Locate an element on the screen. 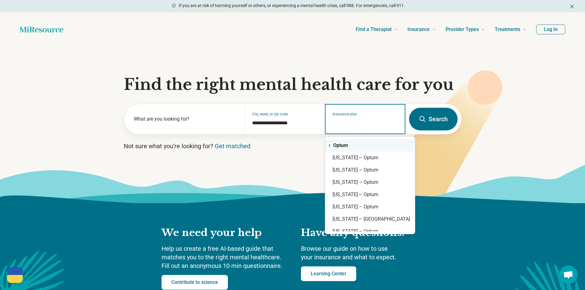 Image resolution: width=585 pixels, height=290 pixels. span: Find a Therapist is located at coordinates (373, 29).